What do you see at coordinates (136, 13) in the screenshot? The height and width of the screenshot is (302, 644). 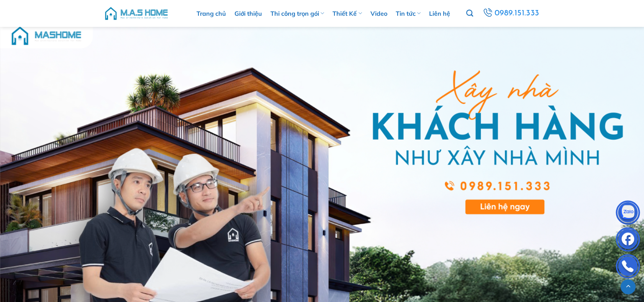 I see `img: M.A.S HOME – Tổng Thầu Thiết Kế Và Xây Nhà Trọn Gói` at bounding box center [136, 13].